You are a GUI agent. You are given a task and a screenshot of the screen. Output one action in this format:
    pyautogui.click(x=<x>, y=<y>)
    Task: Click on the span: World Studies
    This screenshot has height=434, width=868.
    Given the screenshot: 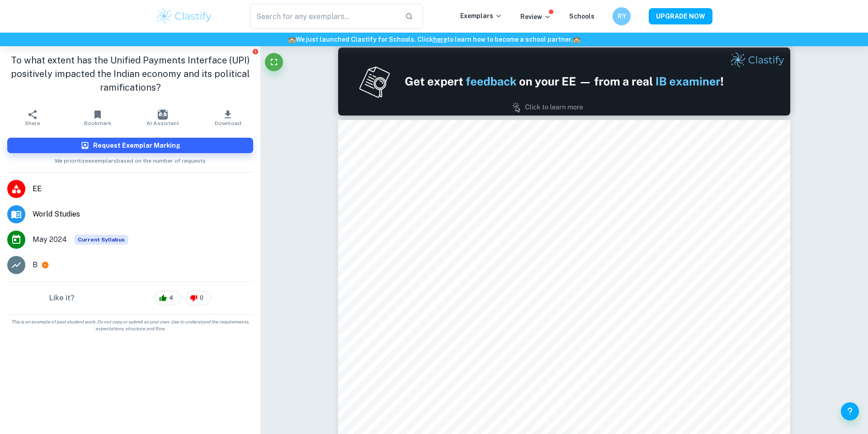 What is the action you would take?
    pyautogui.click(x=143, y=214)
    